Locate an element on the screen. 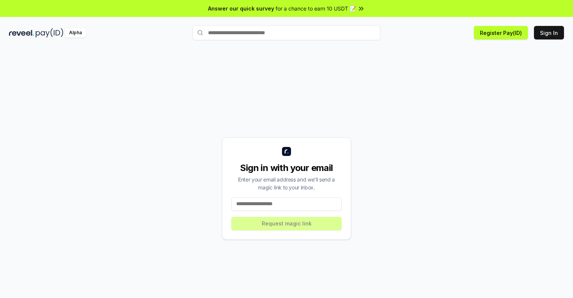 This screenshot has width=573, height=298. div: Alpha is located at coordinates (76, 33).